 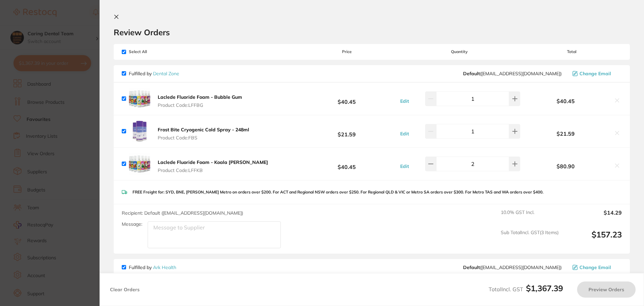 What do you see at coordinates (572, 51) in the screenshot?
I see `span: Total` at bounding box center [572, 51].